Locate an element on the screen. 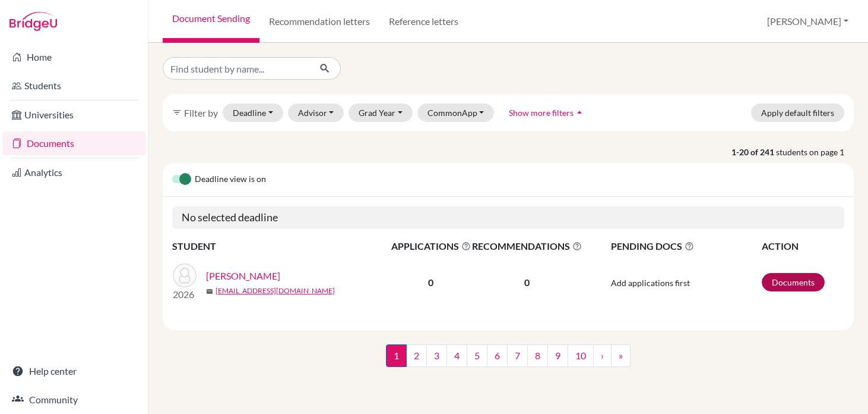  a: 2 is located at coordinates (417, 355).